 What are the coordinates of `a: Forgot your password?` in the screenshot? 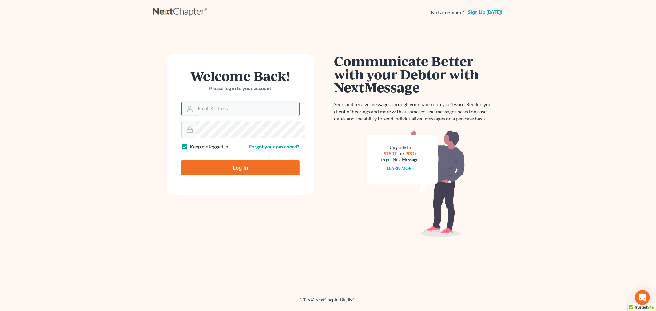 It's located at (274, 146).